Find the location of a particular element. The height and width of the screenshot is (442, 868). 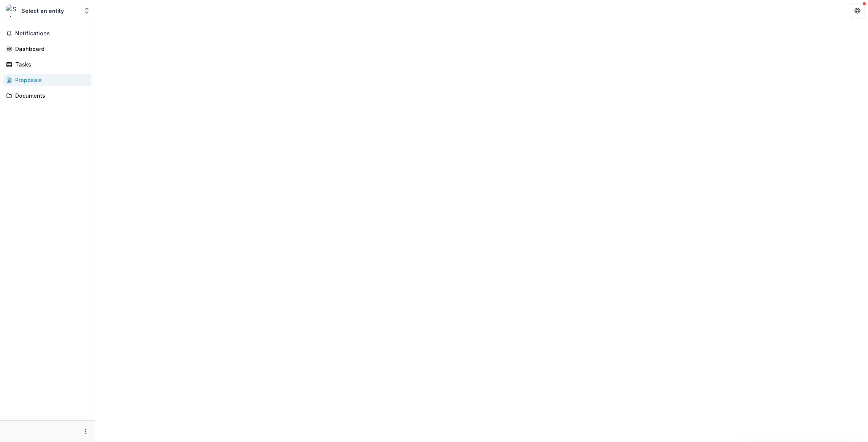

a: Dashboard is located at coordinates (47, 49).